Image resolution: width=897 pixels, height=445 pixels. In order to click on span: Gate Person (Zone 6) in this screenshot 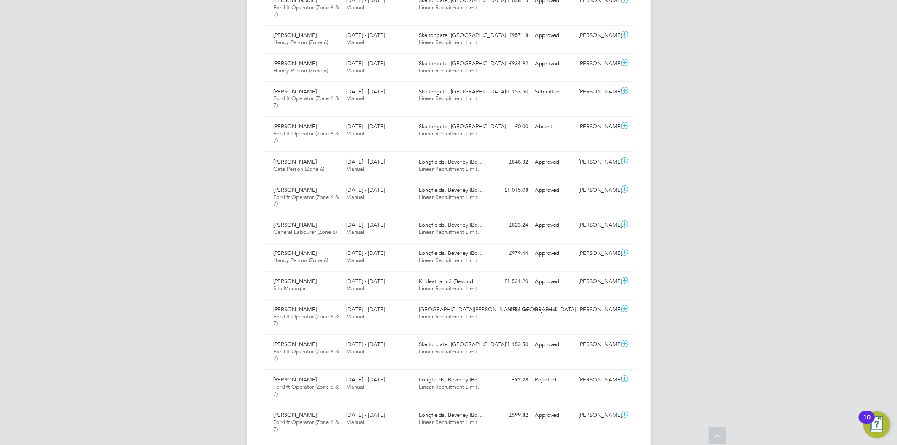, I will do `click(299, 169)`.